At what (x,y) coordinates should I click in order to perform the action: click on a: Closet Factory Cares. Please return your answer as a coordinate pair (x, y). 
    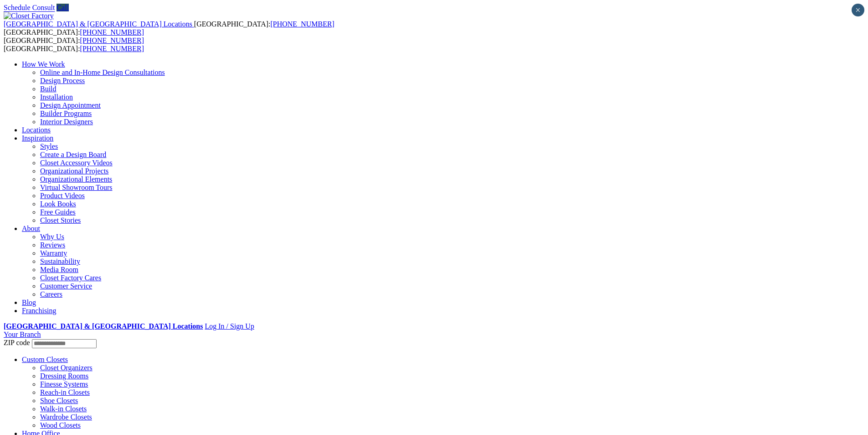
    Looking at the image, I should click on (71, 277).